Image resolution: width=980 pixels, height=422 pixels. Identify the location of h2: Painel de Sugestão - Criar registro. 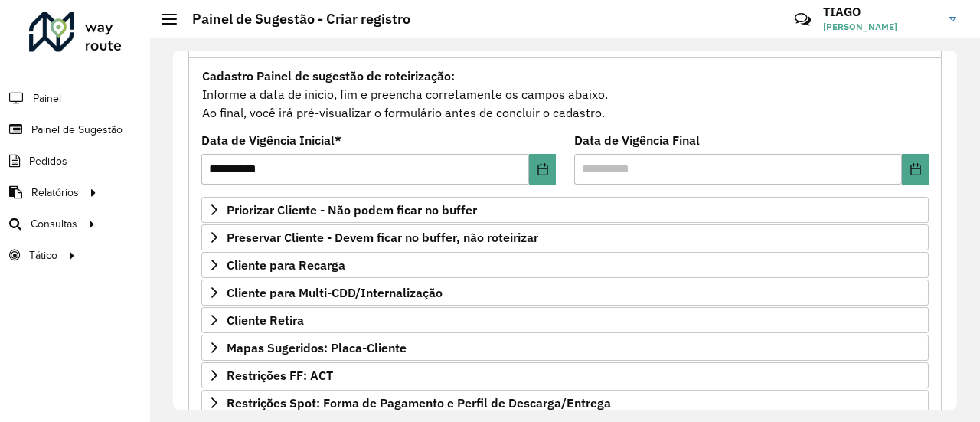
(294, 19).